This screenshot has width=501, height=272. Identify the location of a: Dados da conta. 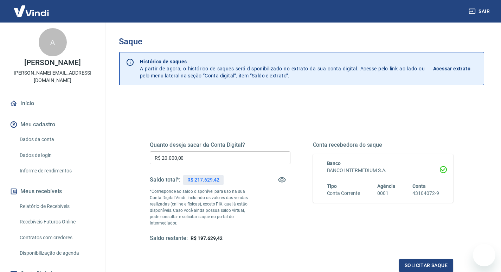
(57, 139).